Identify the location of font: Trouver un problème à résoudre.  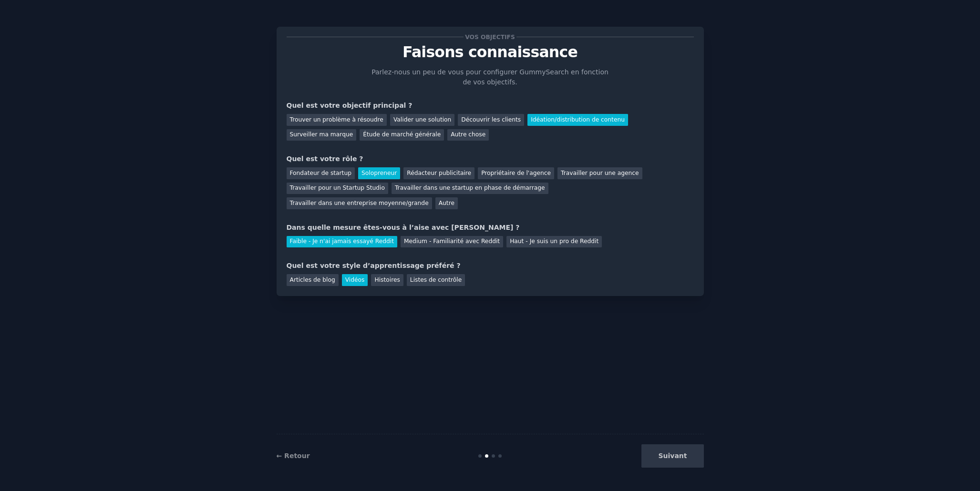
(337, 120).